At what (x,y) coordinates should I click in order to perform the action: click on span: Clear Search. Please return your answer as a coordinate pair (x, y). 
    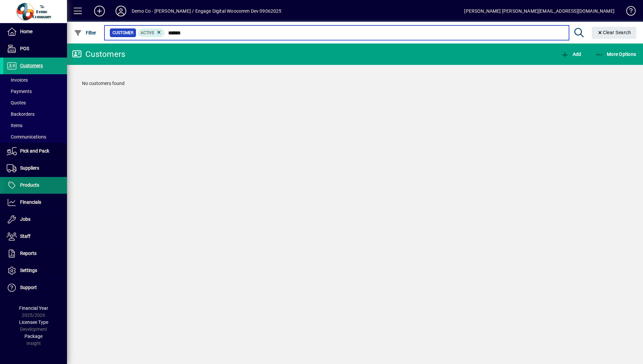
    Looking at the image, I should click on (614, 32).